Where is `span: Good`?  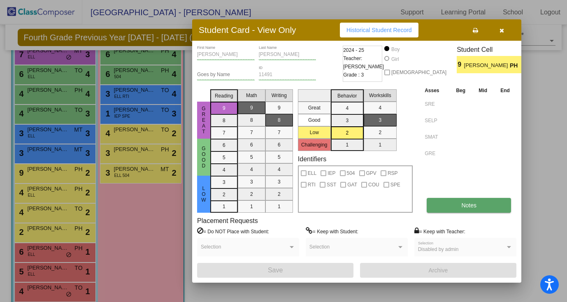 span: Good is located at coordinates (204, 157).